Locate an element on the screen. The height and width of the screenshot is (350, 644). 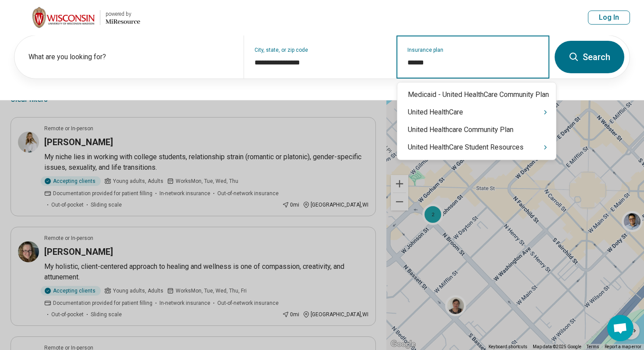
label: What are you looking for? is located at coordinates (131, 57).